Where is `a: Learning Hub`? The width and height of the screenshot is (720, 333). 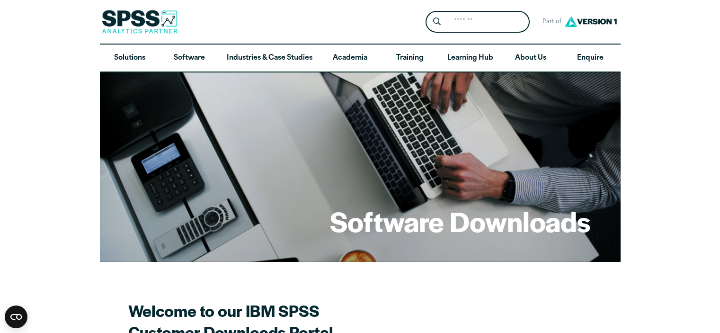 a: Learning Hub is located at coordinates (470, 58).